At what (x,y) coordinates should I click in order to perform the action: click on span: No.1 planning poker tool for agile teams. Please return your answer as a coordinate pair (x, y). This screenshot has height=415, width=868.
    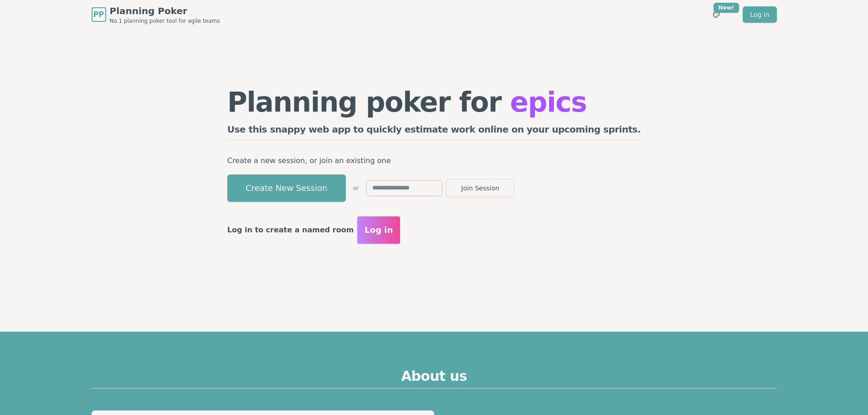
    Looking at the image, I should click on (165, 21).